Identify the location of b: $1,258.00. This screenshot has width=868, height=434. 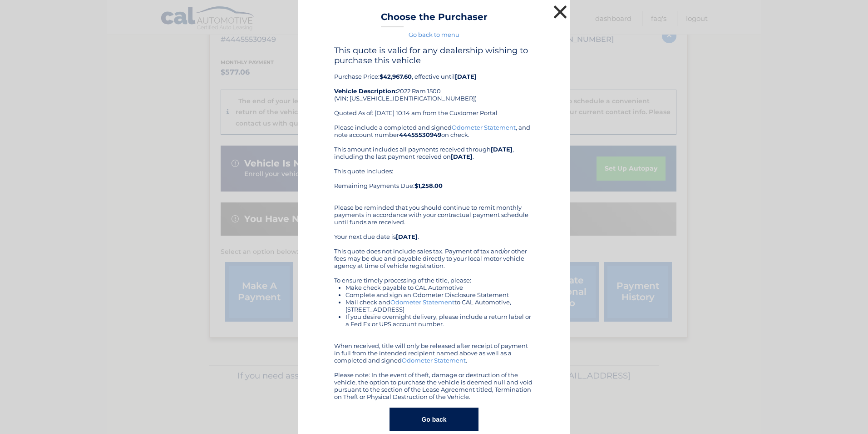
(429, 186).